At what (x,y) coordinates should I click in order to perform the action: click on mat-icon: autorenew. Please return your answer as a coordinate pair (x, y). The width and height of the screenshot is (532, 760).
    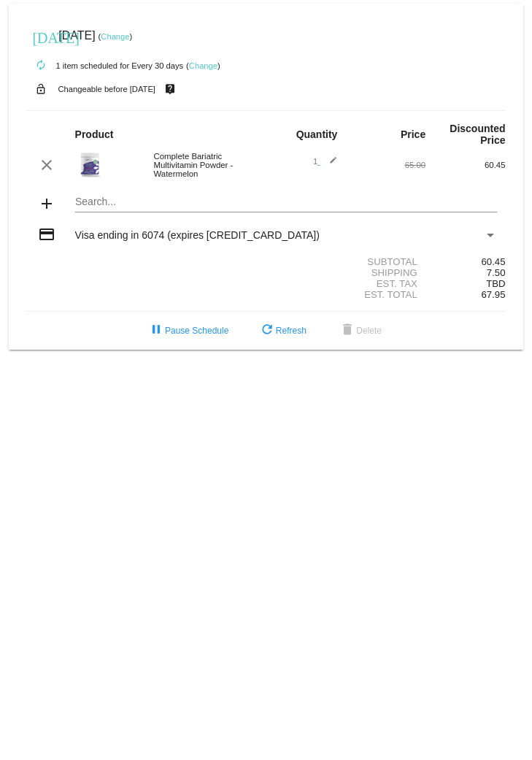
    Looking at the image, I should click on (41, 66).